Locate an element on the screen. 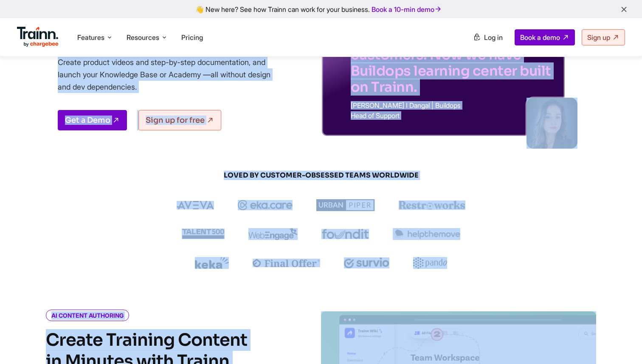  i: AI CONTENT AUTHORING is located at coordinates (88, 315).